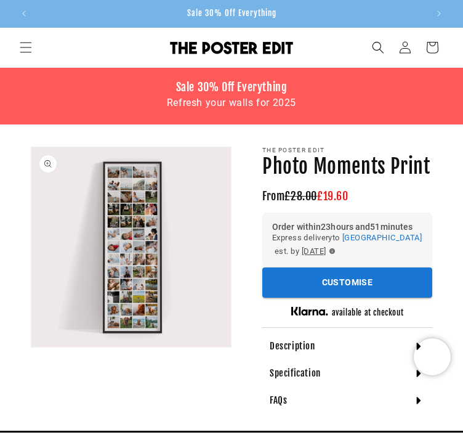  Describe the element at coordinates (300, 196) in the screenshot. I see `span: £28.00` at that location.